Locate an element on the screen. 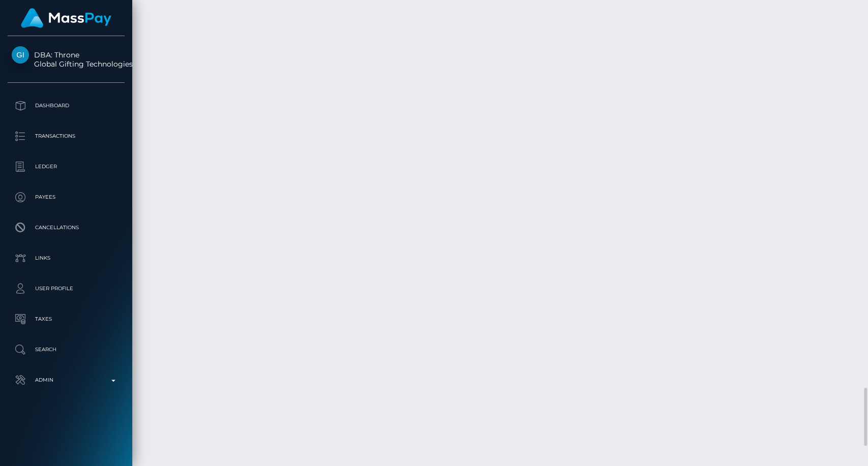 The height and width of the screenshot is (466, 868). img: Global Gifting Technologies Inc is located at coordinates (20, 55).